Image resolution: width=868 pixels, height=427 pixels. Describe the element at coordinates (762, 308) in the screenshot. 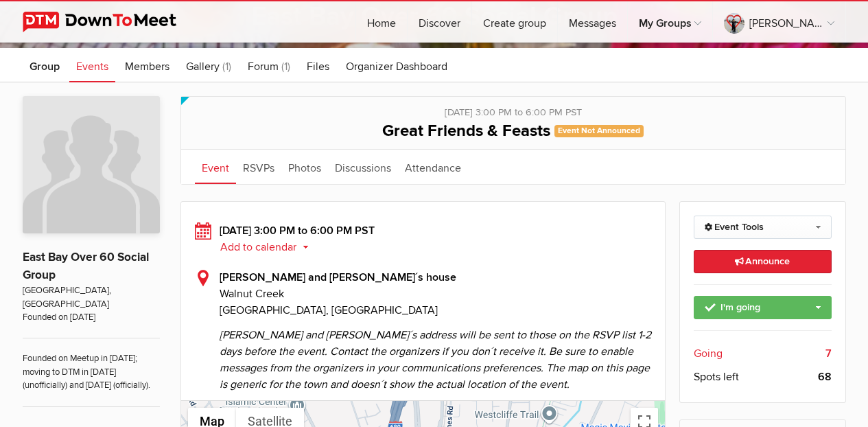

I see `a: I'm going` at that location.